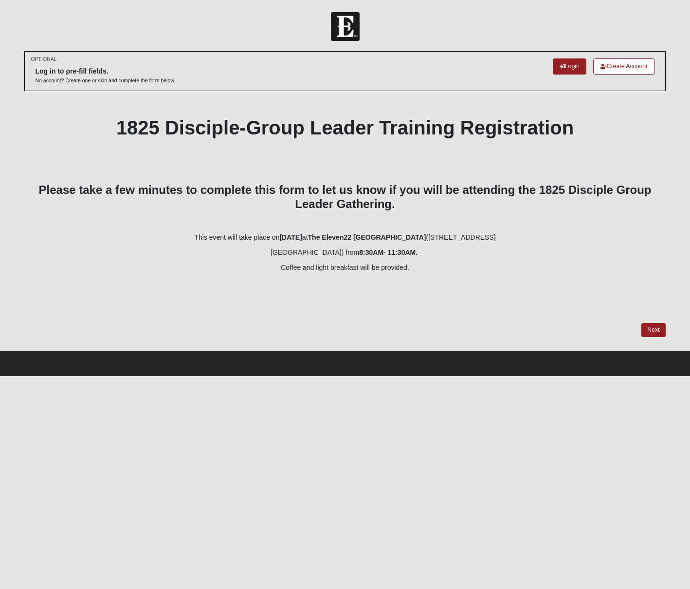 The image size is (690, 589). What do you see at coordinates (43, 59) in the screenshot?
I see `small: OPTIONAL` at bounding box center [43, 59].